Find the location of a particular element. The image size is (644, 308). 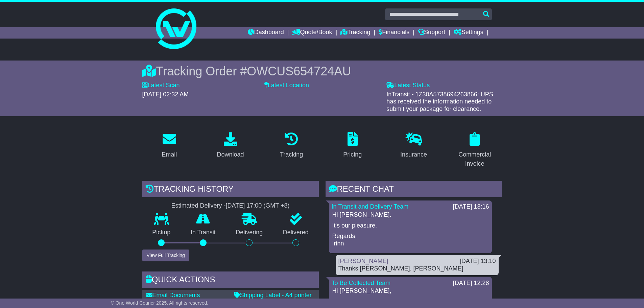

label: Latest Scan is located at coordinates (161, 86).